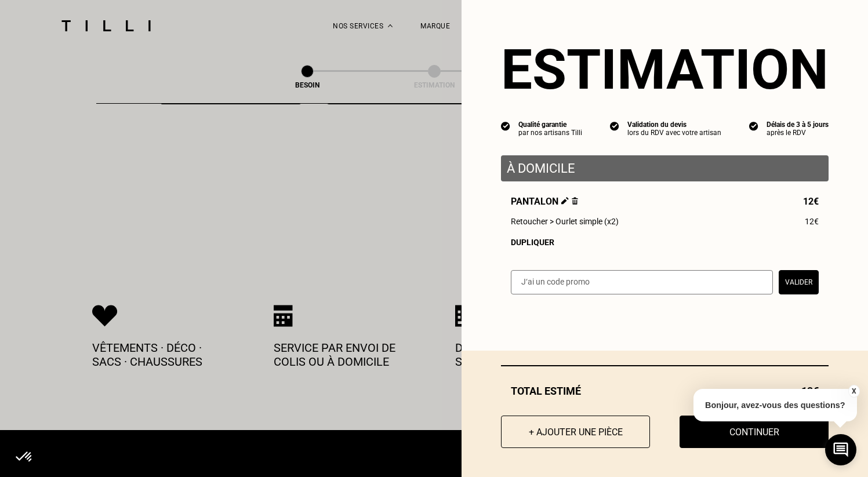  Describe the element at coordinates (799, 283) in the screenshot. I see `button: Valider` at that location.